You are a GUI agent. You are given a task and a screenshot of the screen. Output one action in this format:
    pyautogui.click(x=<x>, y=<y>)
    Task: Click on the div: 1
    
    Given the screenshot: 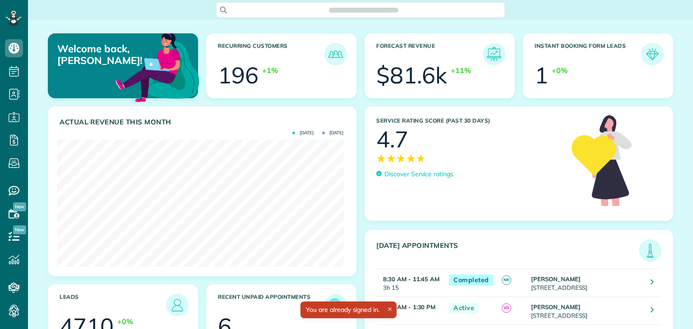 What is the action you would take?
    pyautogui.click(x=541, y=75)
    